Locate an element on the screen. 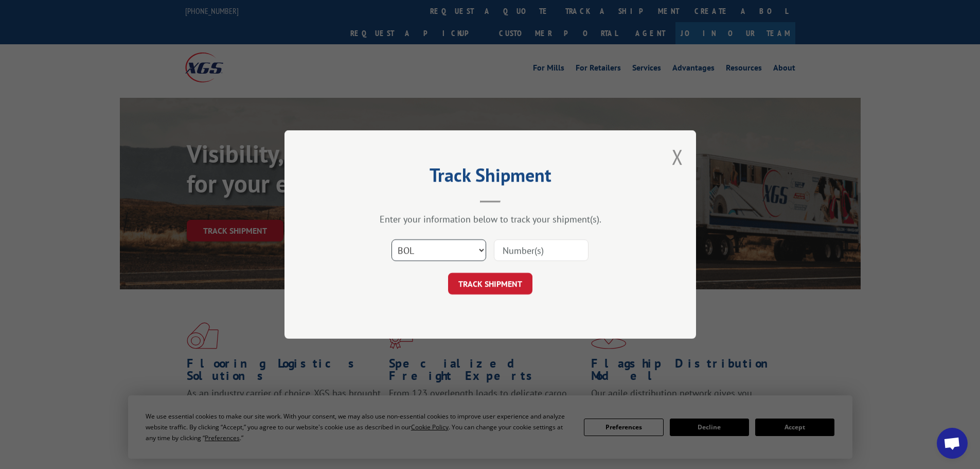 This screenshot has height=469, width=980. h2: Track Shipment is located at coordinates (490, 177).